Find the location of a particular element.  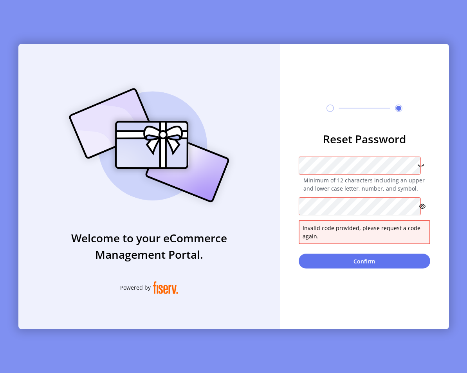

span: Powered by is located at coordinates (135, 287).